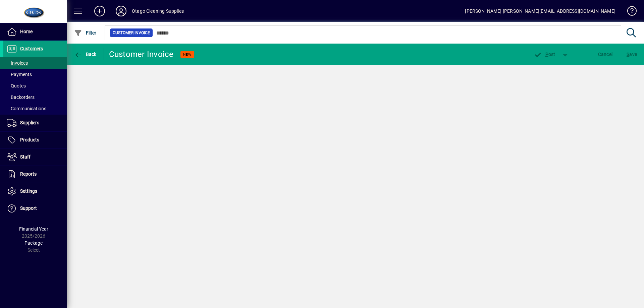 Image resolution: width=644 pixels, height=308 pixels. I want to click on a: Backorders, so click(35, 97).